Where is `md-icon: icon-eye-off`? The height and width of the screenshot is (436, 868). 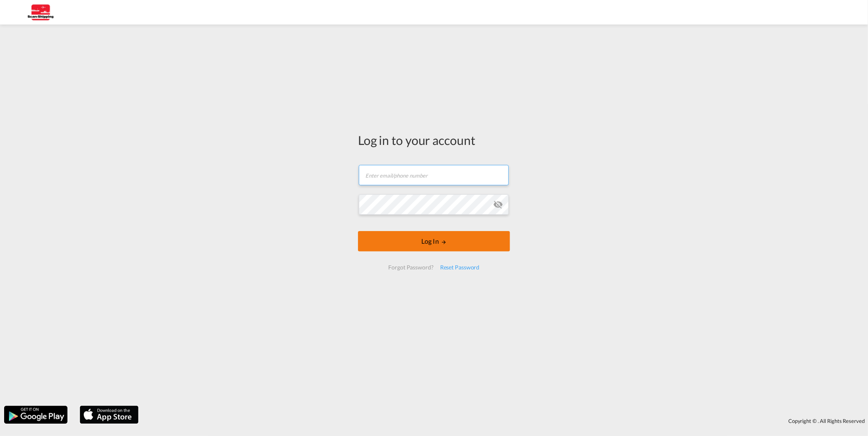
md-icon: icon-eye-off is located at coordinates (498, 204).